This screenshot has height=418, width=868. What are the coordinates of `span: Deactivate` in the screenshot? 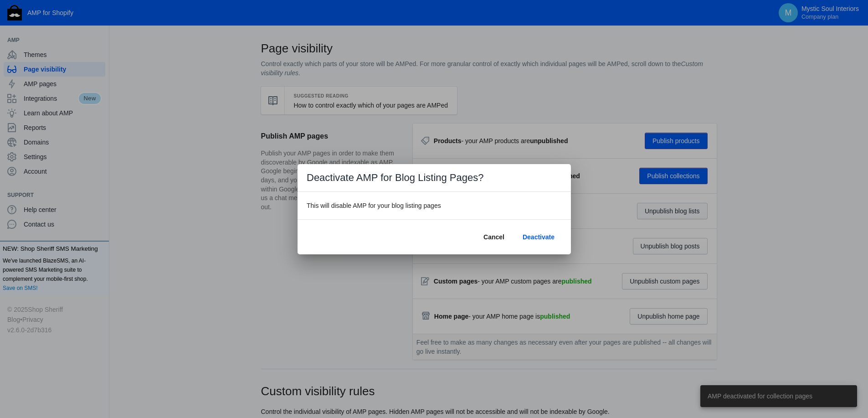 It's located at (538, 237).